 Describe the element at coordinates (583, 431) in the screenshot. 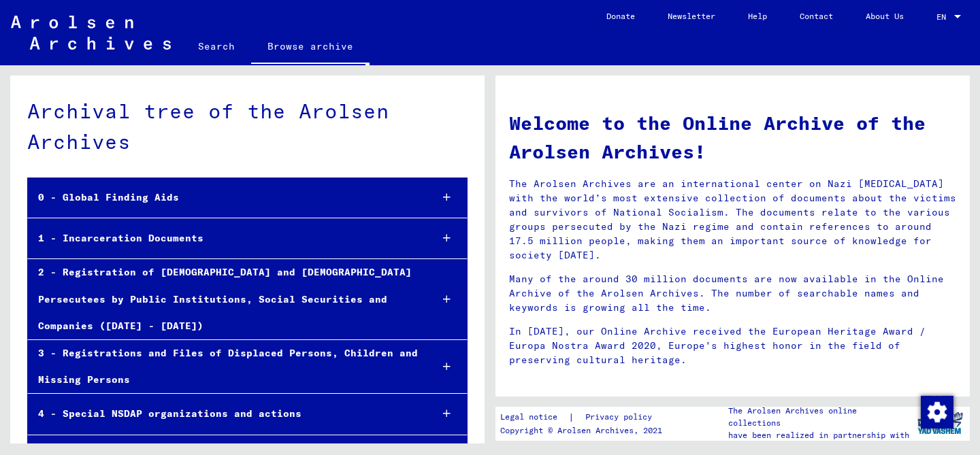

I see `p: Copyright © Arolsen Archives, 2021` at that location.